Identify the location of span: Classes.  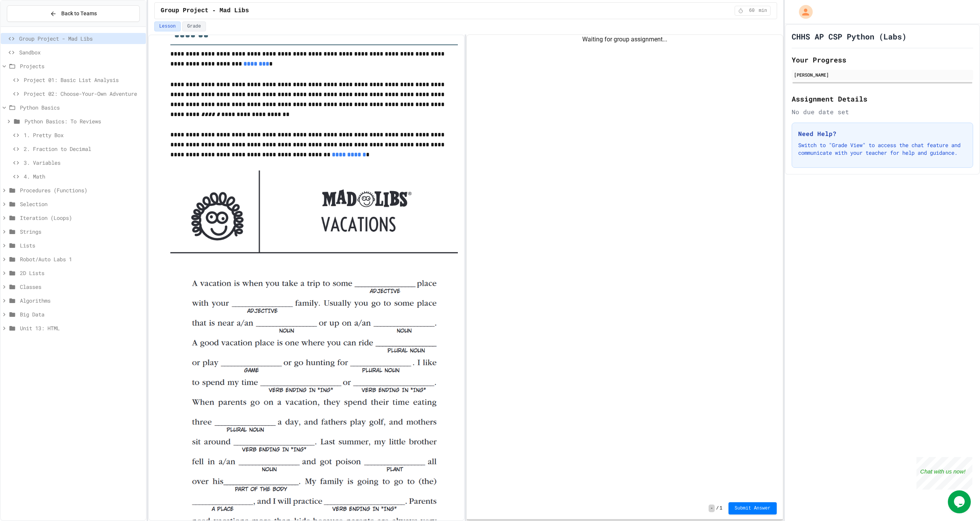
(81, 286).